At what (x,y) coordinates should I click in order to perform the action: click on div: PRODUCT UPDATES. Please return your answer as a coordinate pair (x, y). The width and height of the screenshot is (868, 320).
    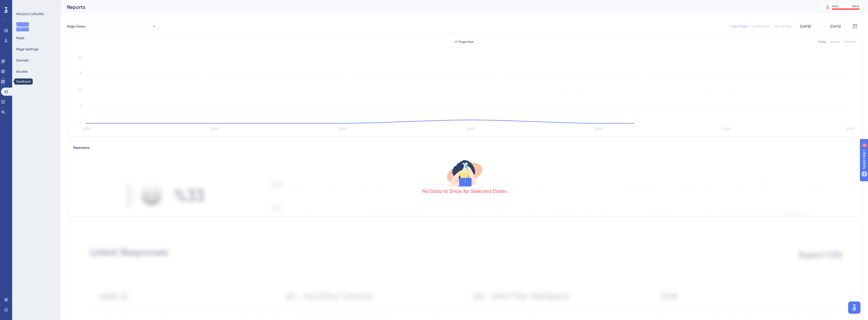
    Looking at the image, I should click on (30, 14).